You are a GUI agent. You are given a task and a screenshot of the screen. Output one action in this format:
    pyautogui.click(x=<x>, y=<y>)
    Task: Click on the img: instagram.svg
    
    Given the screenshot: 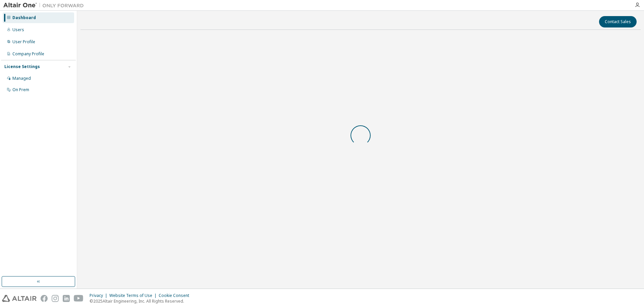 What is the action you would take?
    pyautogui.click(x=55, y=298)
    